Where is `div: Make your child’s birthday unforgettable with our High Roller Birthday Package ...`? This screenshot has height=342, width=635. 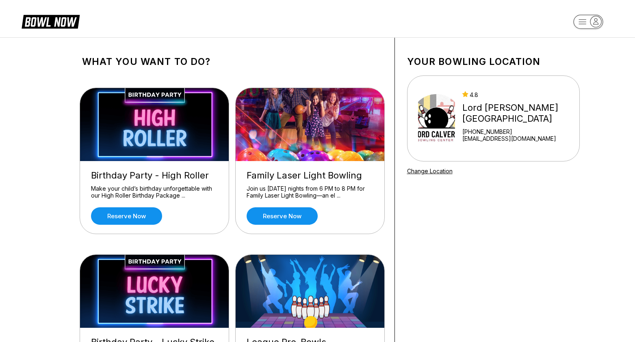 div: Make your child’s birthday unforgettable with our High Roller Birthday Package ... is located at coordinates (154, 192).